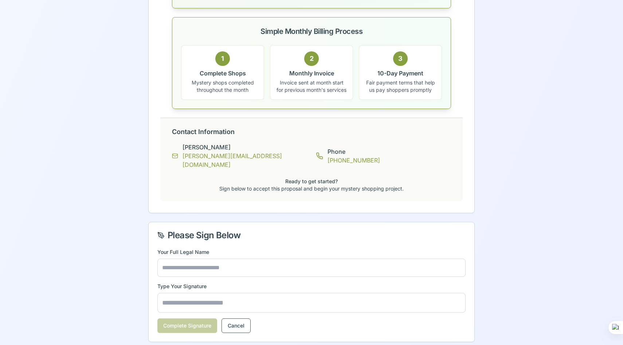  What do you see at coordinates (312, 181) in the screenshot?
I see `p: Ready to get started?` at bounding box center [312, 181].